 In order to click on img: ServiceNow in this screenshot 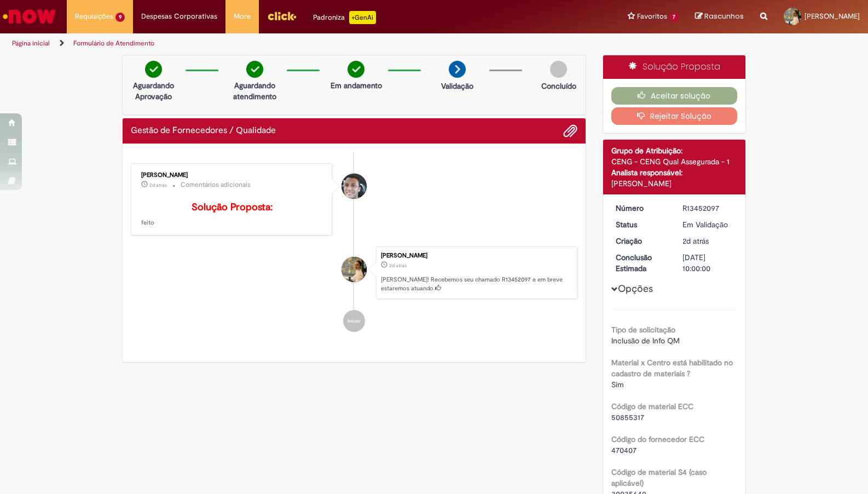, I will do `click(29, 16)`.